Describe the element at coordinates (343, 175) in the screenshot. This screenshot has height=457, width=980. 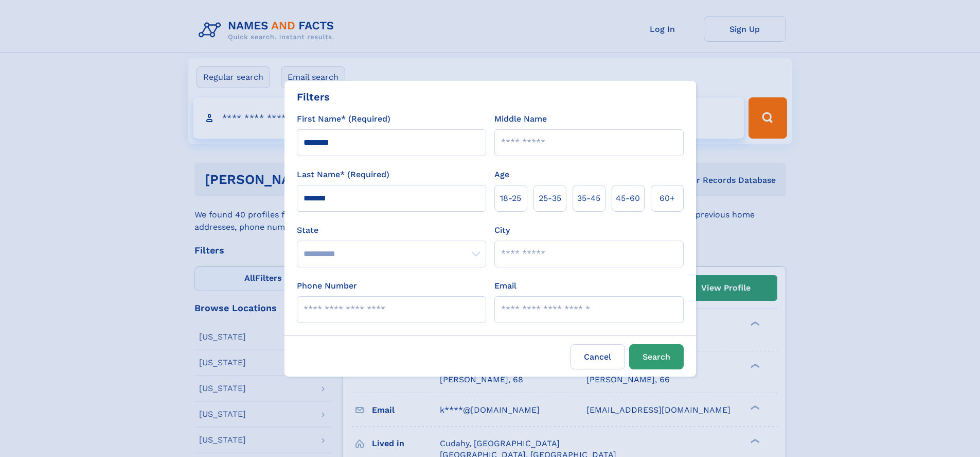
I see `label: Last Name* (Required)` at that location.